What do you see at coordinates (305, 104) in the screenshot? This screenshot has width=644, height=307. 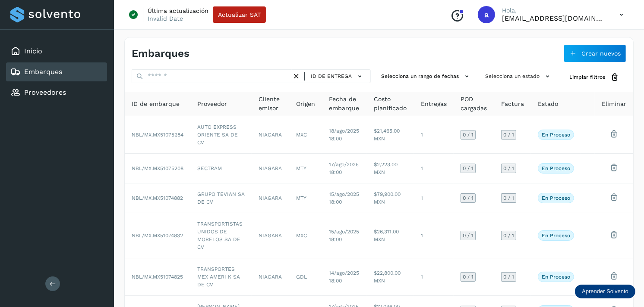 I see `span: Origen` at bounding box center [305, 104].